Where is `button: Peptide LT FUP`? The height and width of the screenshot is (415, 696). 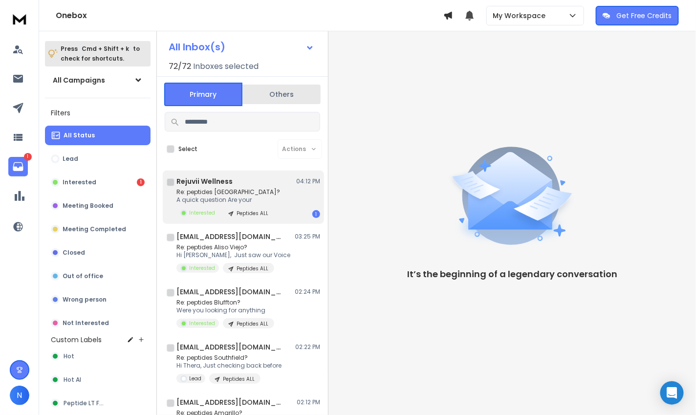
button: Peptide LT FUP is located at coordinates (98, 404).